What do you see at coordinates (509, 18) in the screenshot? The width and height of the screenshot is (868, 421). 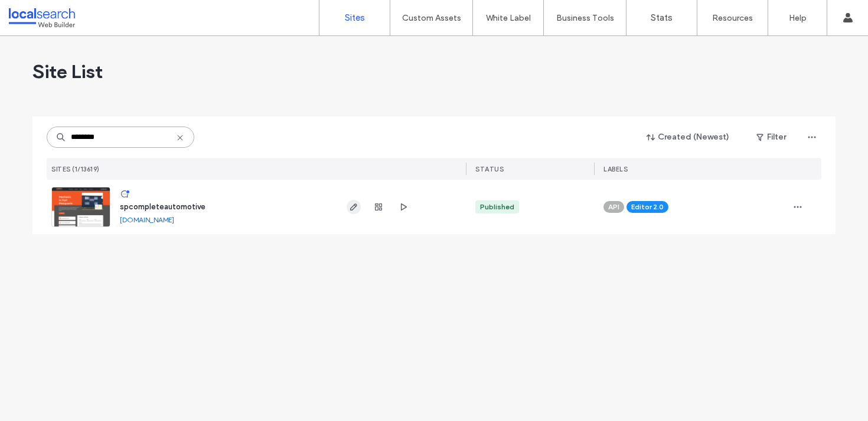 I see `label: White Label` at bounding box center [509, 18].